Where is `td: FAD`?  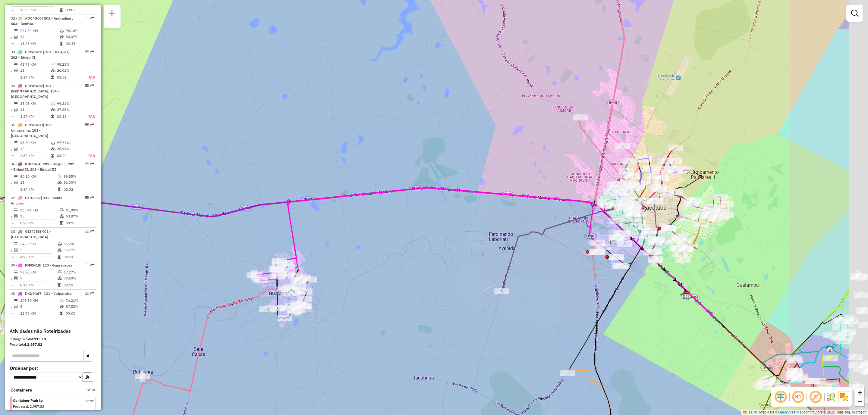
td: FAD is located at coordinates (88, 156).